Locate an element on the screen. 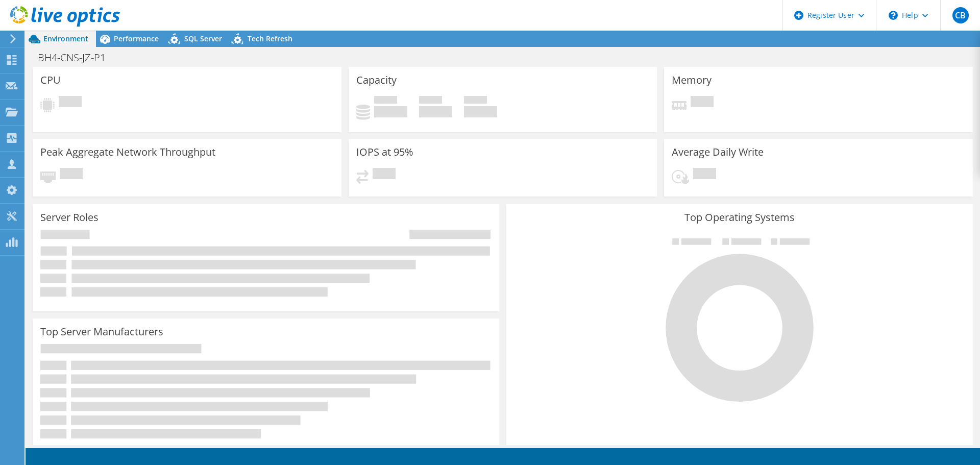 This screenshot has width=980, height=465. span: Free is located at coordinates (431, 101).